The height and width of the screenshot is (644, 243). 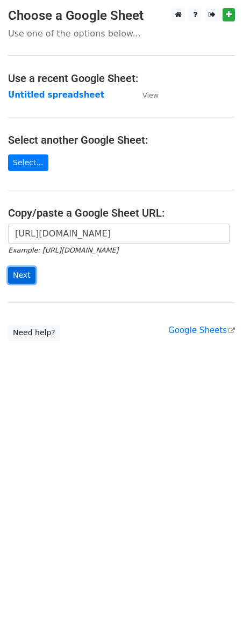 I want to click on a: Select..., so click(x=28, y=163).